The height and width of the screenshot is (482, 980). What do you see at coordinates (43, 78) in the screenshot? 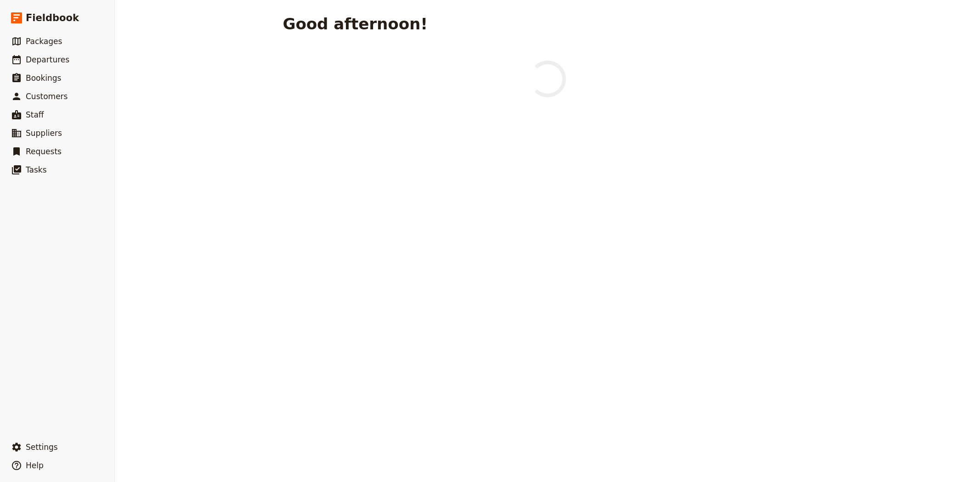
I see `span: Bookings` at bounding box center [43, 78].